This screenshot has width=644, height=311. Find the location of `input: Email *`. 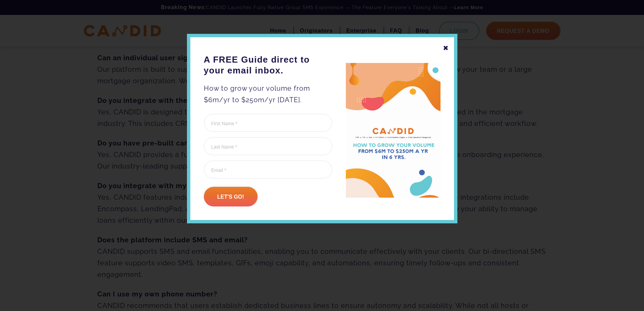

input: Email * is located at coordinates (268, 169).